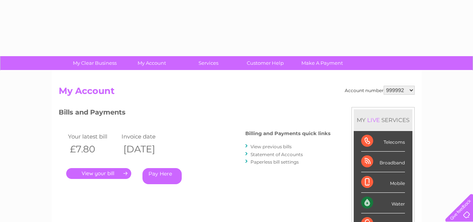 Image resolution: width=473 pixels, height=222 pixels. Describe the element at coordinates (274, 161) in the screenshot. I see `a: Paperless bill settings` at that location.